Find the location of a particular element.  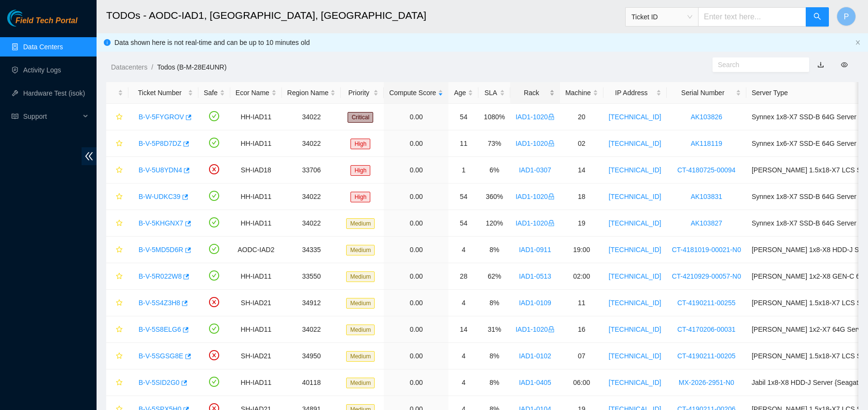

a: Activity Logs is located at coordinates (42, 70).